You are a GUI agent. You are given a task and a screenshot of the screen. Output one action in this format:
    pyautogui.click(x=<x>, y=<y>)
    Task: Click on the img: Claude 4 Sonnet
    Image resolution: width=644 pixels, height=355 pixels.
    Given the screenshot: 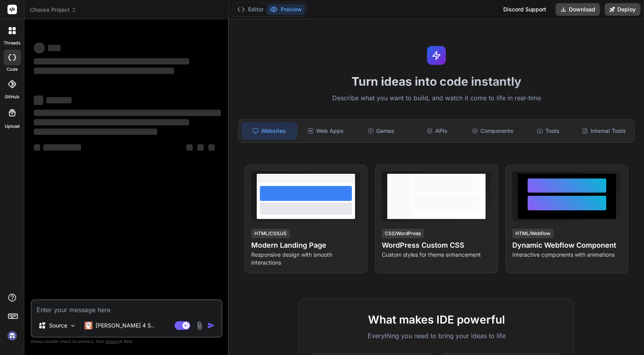 What is the action you would take?
    pyautogui.click(x=88, y=326)
    